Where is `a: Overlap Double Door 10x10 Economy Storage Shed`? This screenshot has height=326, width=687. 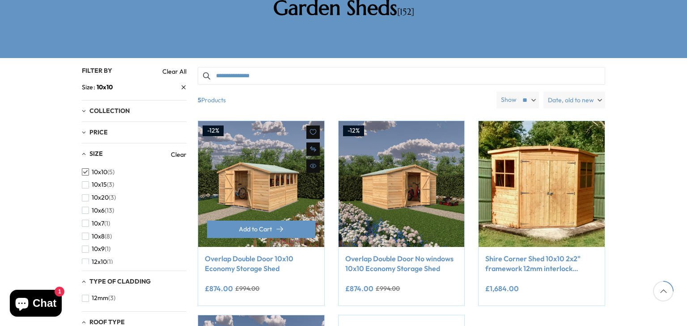
a: Overlap Double Door 10x10 Economy Storage Shed is located at coordinates (261, 264).